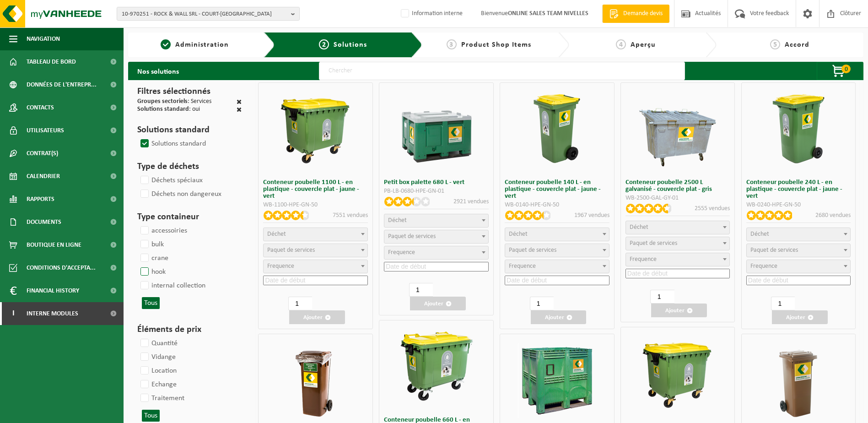 This screenshot has height=423, width=868. I want to click on label: Traitement, so click(162, 399).